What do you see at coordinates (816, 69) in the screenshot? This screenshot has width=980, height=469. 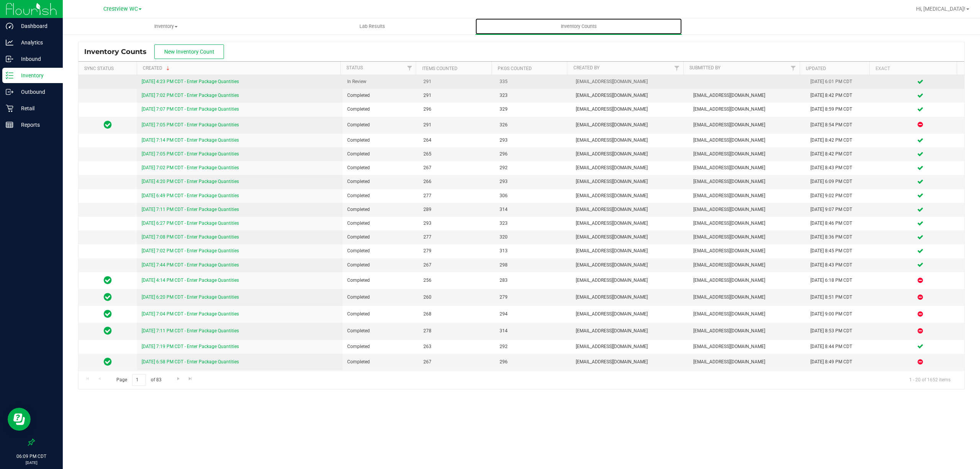 I see `a: Updated` at bounding box center [816, 69].